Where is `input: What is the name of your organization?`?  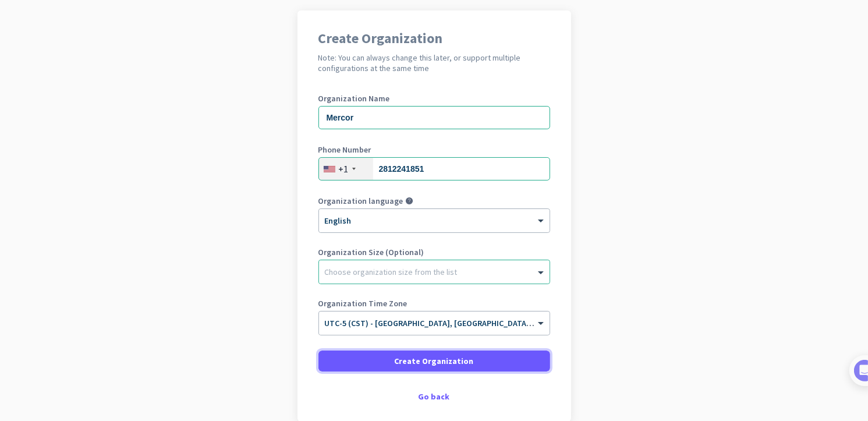 input: What is the name of your organization? is located at coordinates (434, 117).